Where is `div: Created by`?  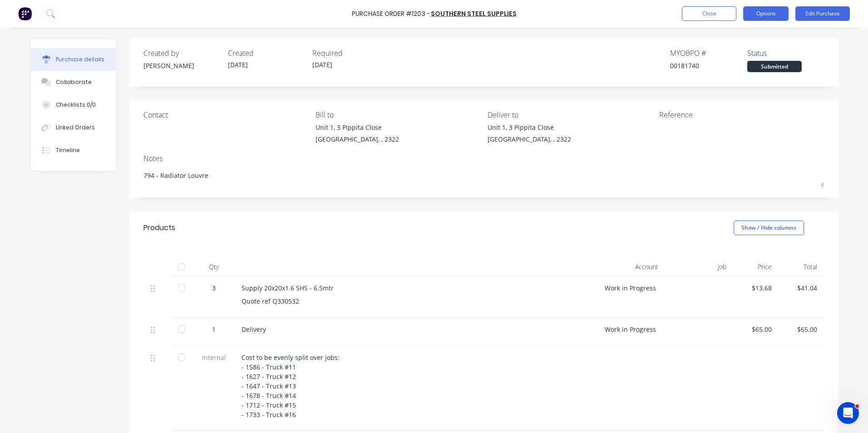
div: Created by is located at coordinates (182, 53).